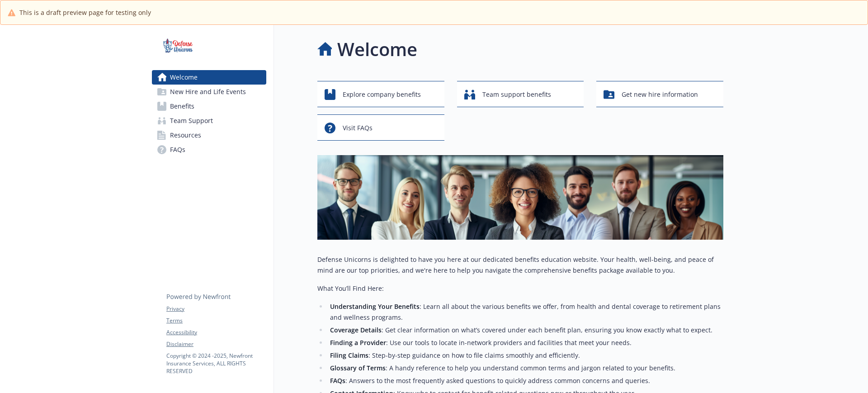 The image size is (868, 393). Describe the element at coordinates (216, 363) in the screenshot. I see `p: Copyright © 2024 - 2025 , Newfront Insurance Services, ALL RIGHTS RESERVED` at that location.